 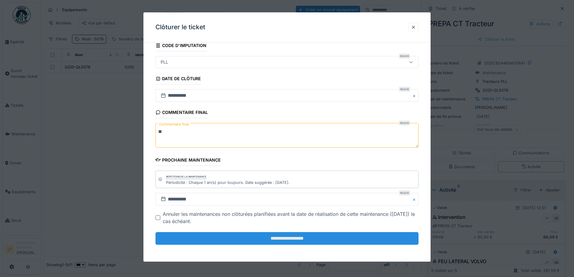 I want to click on label: Commentaire final, so click(x=174, y=124).